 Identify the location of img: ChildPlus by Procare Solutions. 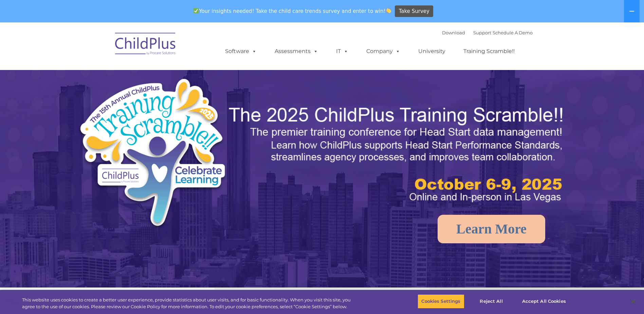
(146, 45).